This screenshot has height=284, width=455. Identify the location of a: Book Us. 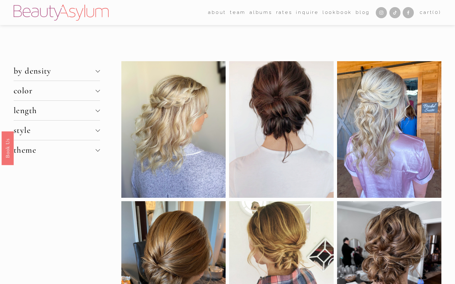
(7, 148).